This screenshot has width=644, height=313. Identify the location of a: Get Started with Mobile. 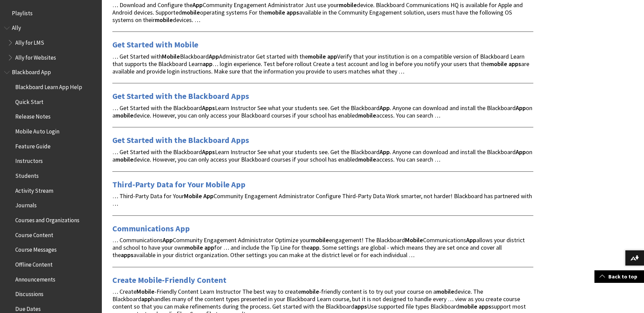
(155, 45).